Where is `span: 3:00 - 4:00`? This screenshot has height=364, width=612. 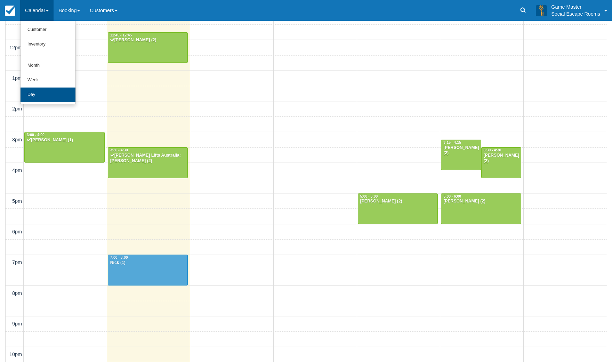
span: 3:00 - 4:00 is located at coordinates (36, 135).